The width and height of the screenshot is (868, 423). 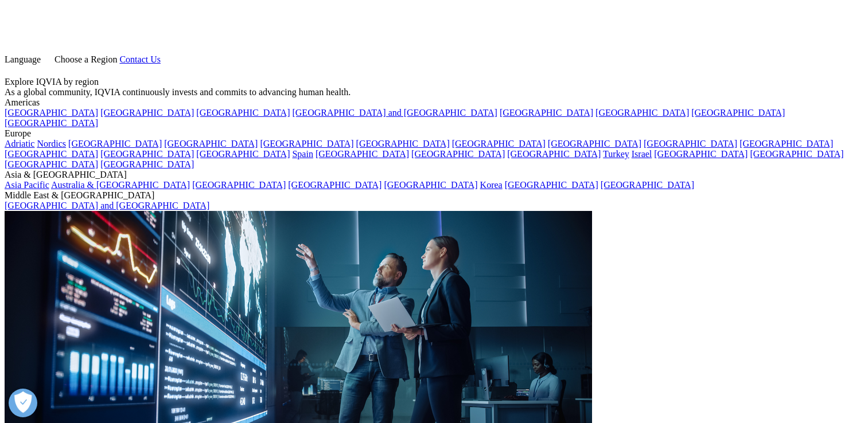 What do you see at coordinates (302, 154) in the screenshot?
I see `a: Spain` at bounding box center [302, 154].